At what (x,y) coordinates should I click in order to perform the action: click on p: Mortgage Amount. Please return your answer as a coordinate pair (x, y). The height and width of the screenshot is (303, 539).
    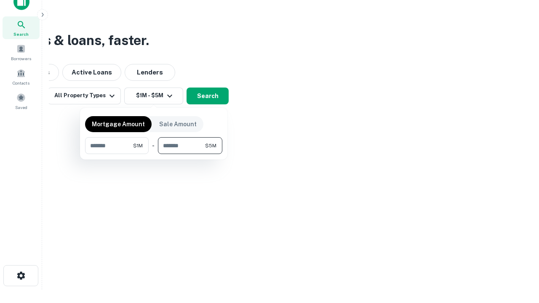
    Looking at the image, I should click on (118, 124).